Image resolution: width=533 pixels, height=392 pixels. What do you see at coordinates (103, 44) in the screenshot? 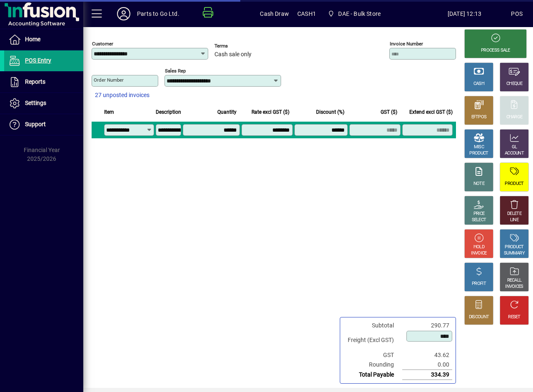
I see `mat-label: Customer` at bounding box center [103, 44].